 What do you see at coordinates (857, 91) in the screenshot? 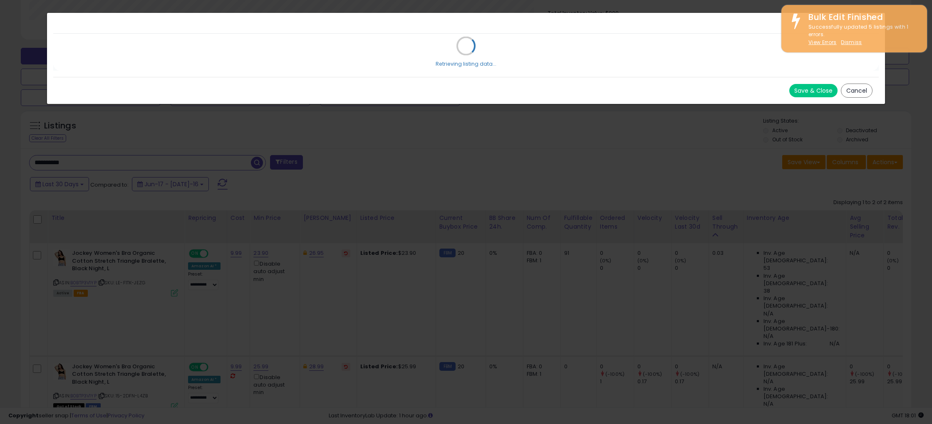
I see `button: Cancel` at bounding box center [857, 91].